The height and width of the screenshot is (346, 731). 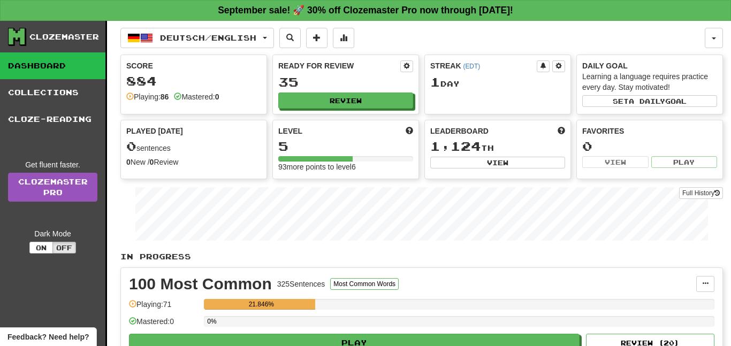 What do you see at coordinates (290, 38) in the screenshot?
I see `button: Search sentences` at bounding box center [290, 38].